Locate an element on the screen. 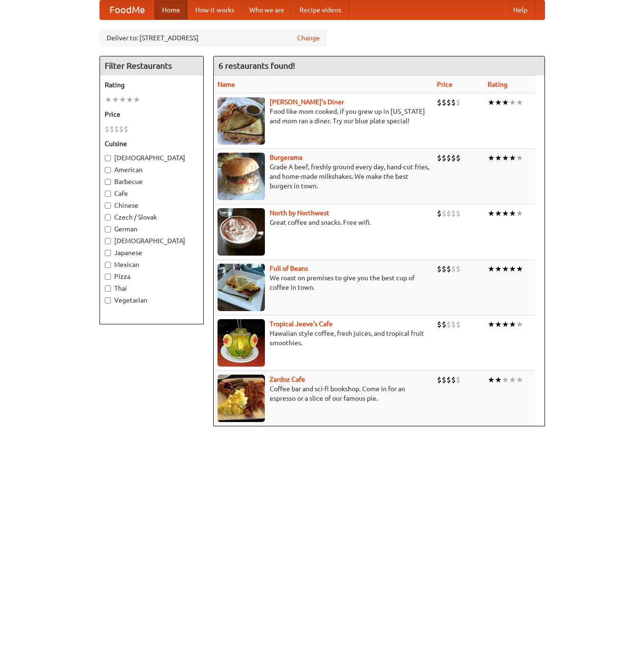 This screenshot has width=644, height=671. a: FoodMe is located at coordinates (127, 10).